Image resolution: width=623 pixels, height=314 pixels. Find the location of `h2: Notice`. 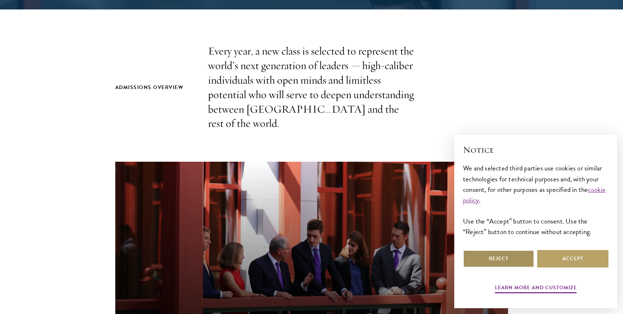

h2: Notice is located at coordinates (536, 150).